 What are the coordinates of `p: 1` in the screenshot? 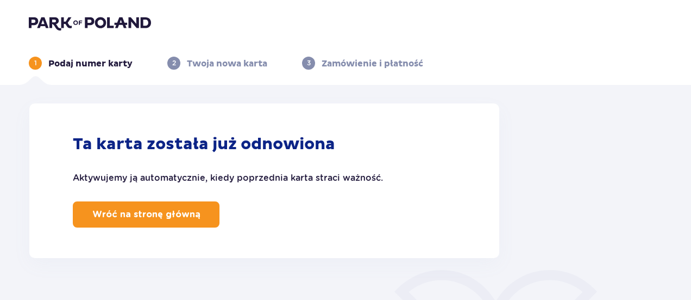 It's located at (35, 63).